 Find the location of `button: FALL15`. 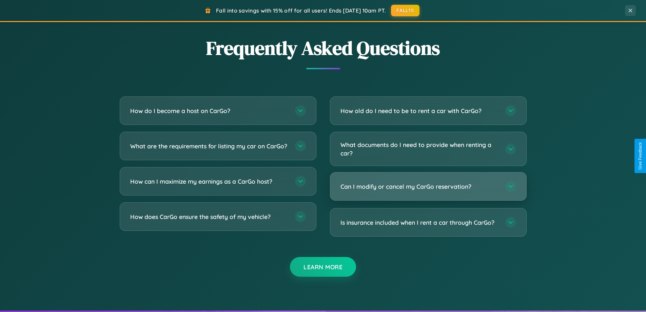

button: FALL15 is located at coordinates (405, 11).